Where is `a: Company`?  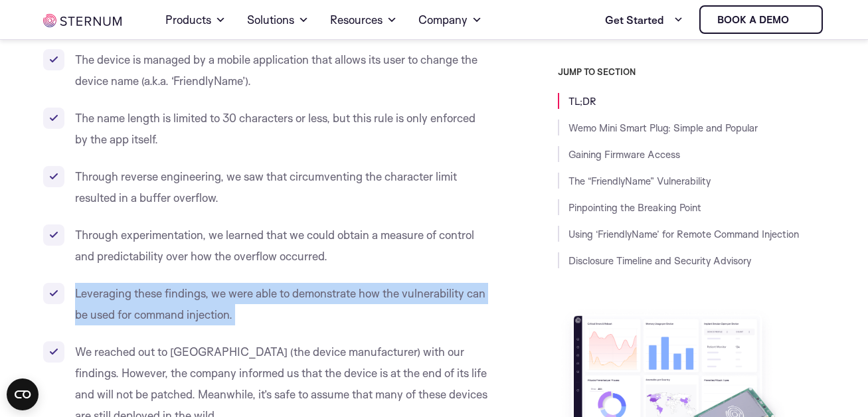 a: Company is located at coordinates (451, 20).